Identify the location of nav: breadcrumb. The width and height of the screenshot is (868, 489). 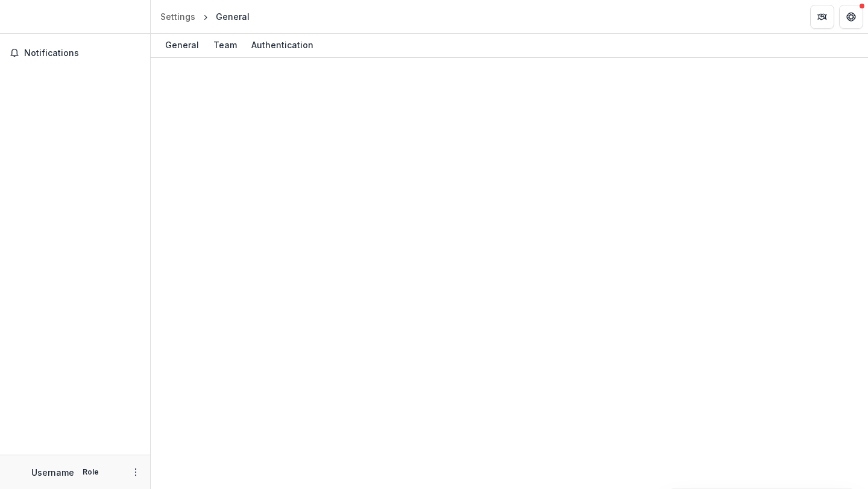
(205, 17).